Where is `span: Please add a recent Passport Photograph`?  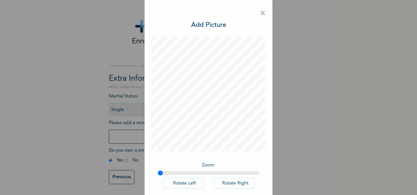 span: Please add a recent Passport Photograph is located at coordinates (168, 134).